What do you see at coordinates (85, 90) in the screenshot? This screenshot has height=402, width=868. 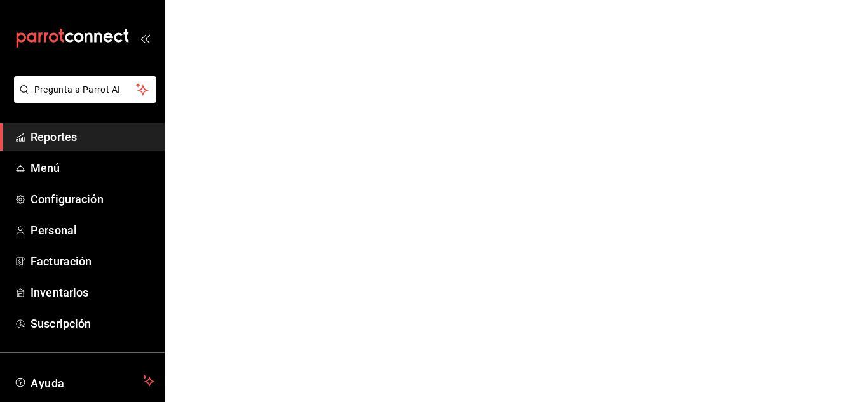 I see `span: Pregunta a Parrot AI` at bounding box center [85, 90].